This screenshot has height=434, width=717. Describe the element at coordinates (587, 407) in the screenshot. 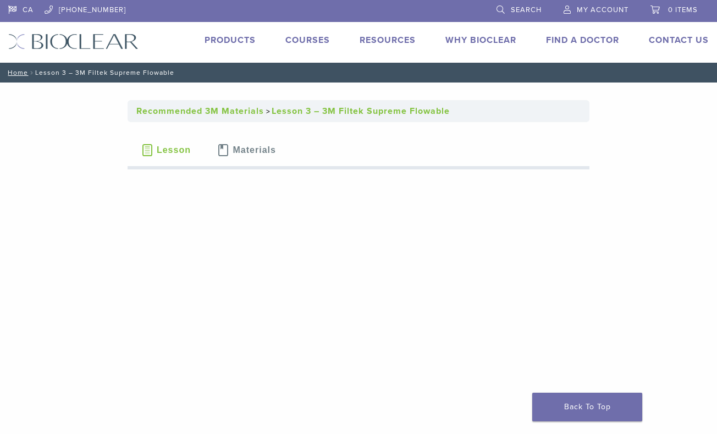

I see `a: Back To Top` at that location.